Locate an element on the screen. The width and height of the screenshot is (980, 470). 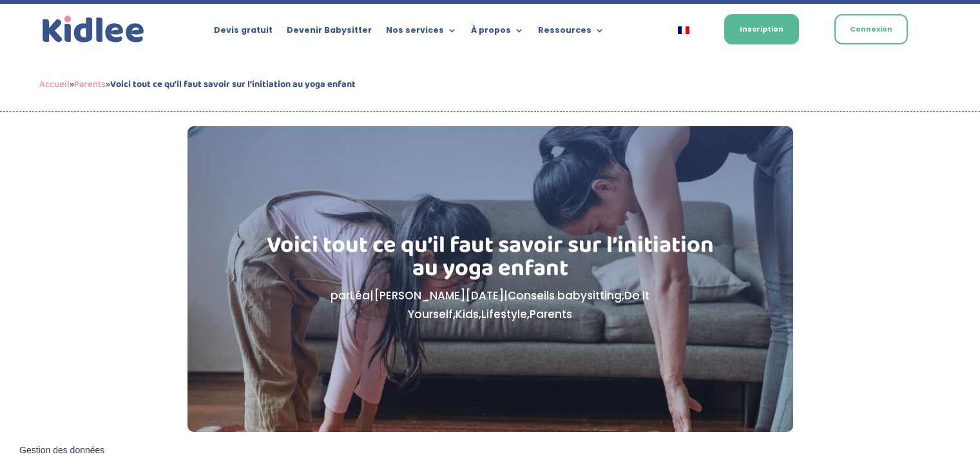
h1: Voici tout ce qu’il faut savoir sur l’initiation au yoga enfant is located at coordinates (490, 260).